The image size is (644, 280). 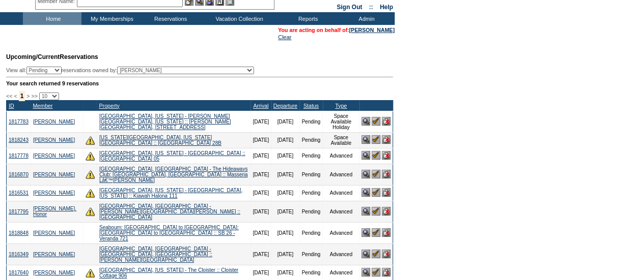 I want to click on a: Arrival, so click(x=261, y=105).